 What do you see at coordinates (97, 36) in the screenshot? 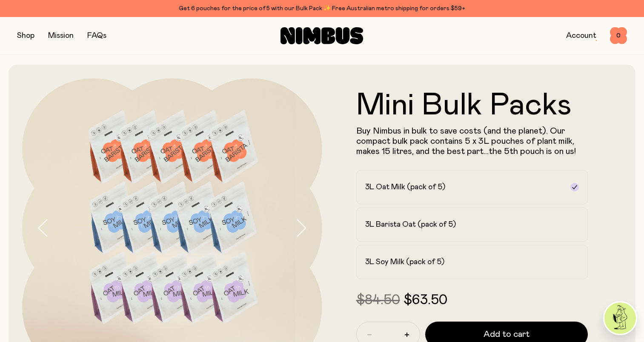
I see `a: FAQs` at bounding box center [97, 36].